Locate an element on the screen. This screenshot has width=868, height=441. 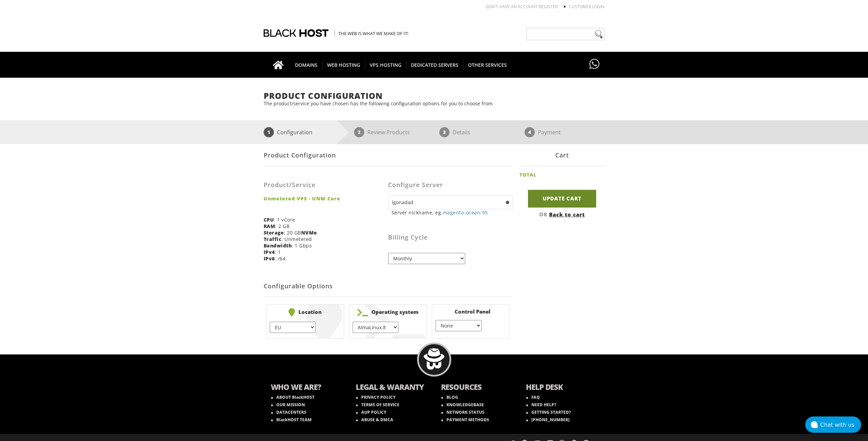
a: BlackHOST TEAM is located at coordinates (291, 420).